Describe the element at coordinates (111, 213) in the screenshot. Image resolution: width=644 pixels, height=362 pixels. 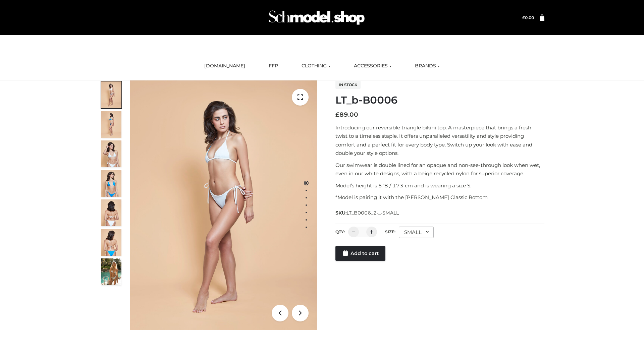
I see `img: ArielClassicBikiniTop_CloudNine_AzureSky_OW114ECO_7-scaled.jpg` at that location.